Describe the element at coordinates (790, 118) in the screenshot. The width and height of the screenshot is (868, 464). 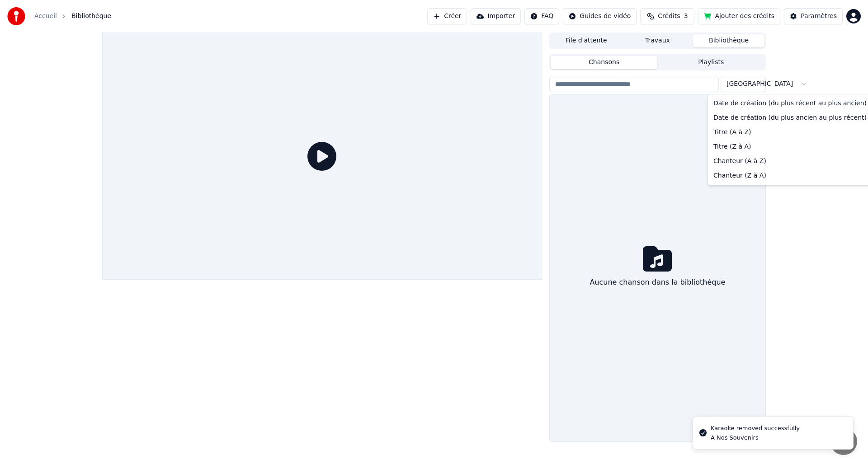
I see `span: Date de création (du plus ancien au plus récent)` at that location.